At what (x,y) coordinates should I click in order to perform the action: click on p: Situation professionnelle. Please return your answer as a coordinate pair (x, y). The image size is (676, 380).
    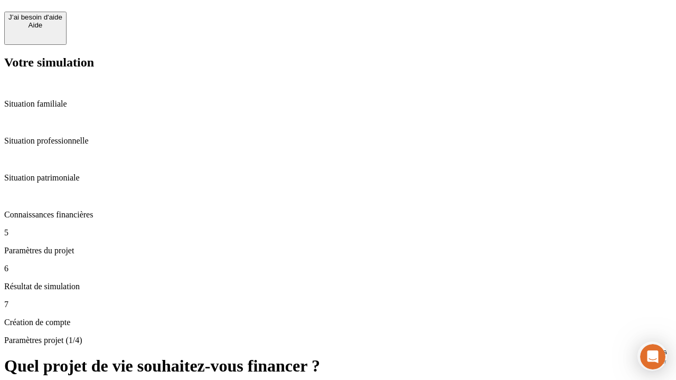
    Looking at the image, I should click on (338, 141).